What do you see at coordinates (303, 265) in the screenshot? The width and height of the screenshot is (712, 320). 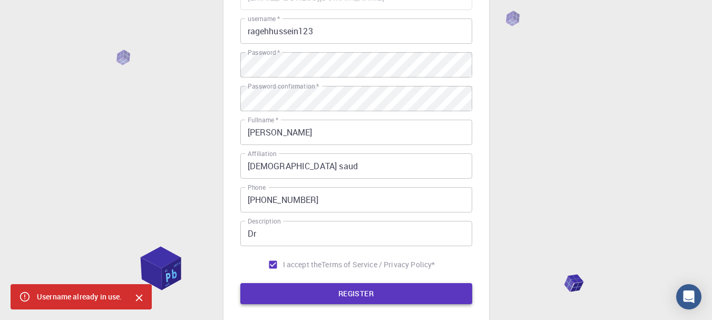 I see `span: I accept the` at bounding box center [303, 265].